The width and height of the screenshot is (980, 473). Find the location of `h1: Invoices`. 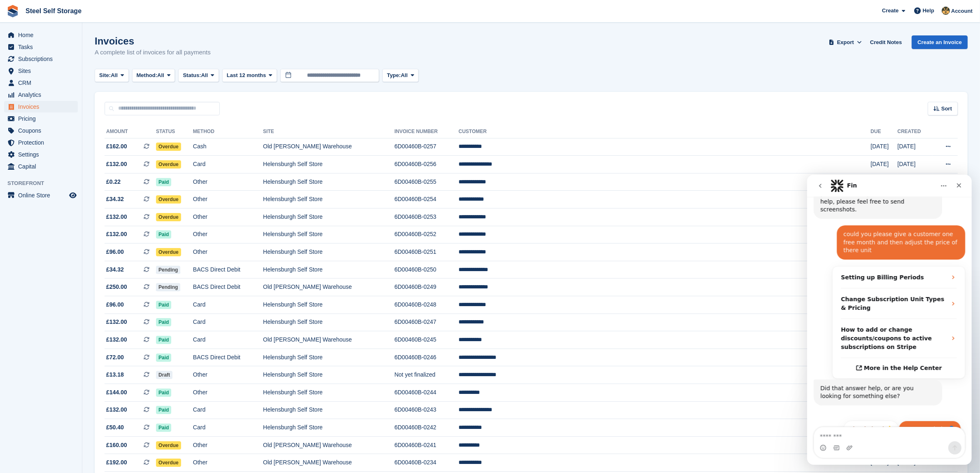

h1: Invoices is located at coordinates (153, 40).